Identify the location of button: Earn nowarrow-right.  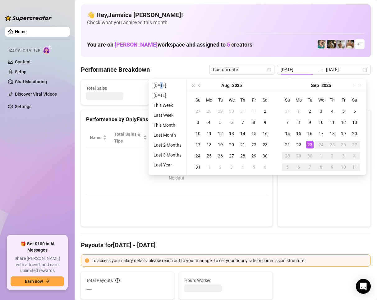
(37, 282).